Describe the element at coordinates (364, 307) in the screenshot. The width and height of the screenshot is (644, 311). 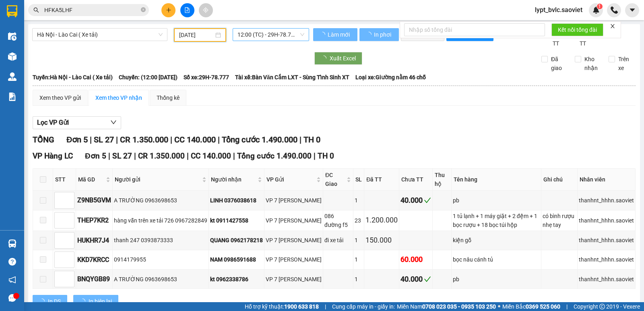
I see `span: Cung cấp máy in - giấy in:` at that location.